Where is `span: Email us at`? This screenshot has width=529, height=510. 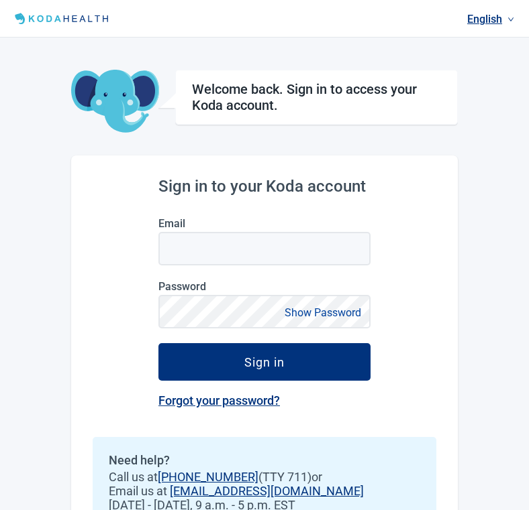 span: Email us at is located at coordinates (264, 491).